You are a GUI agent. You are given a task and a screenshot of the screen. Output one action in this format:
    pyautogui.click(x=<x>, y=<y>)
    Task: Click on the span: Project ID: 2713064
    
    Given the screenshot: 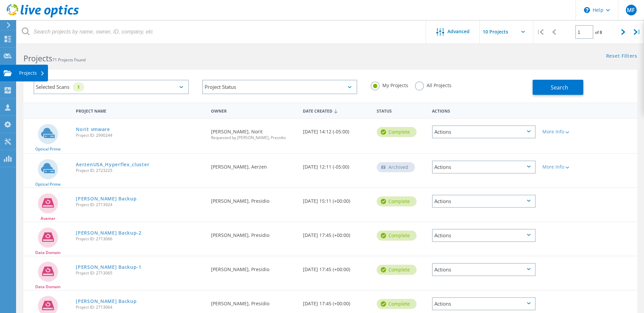 What is the action you would take?
    pyautogui.click(x=140, y=307)
    